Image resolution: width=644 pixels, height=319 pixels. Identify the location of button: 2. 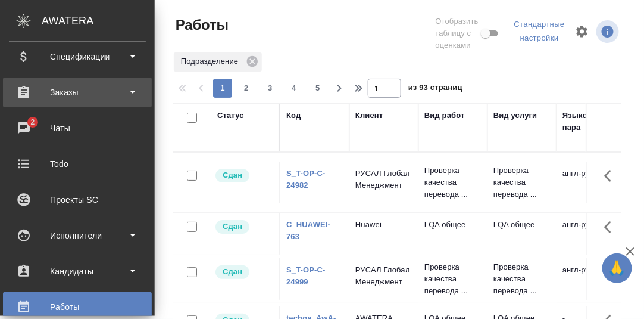
(246, 88).